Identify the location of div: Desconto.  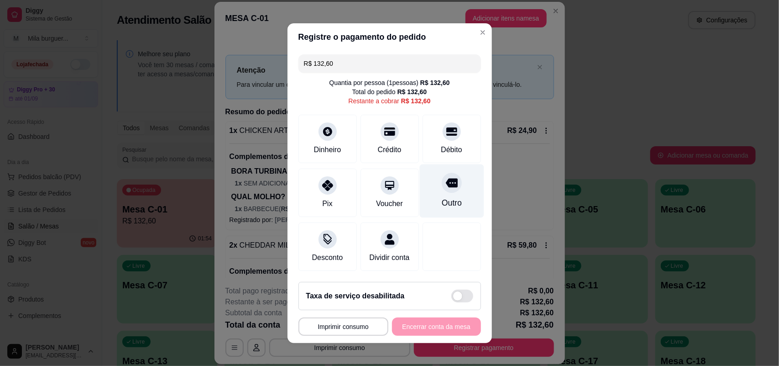
(328, 257).